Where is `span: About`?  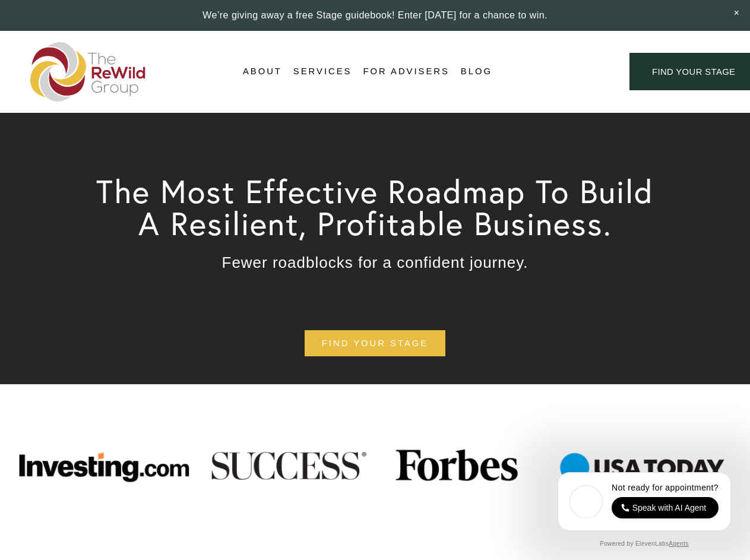
span: About is located at coordinates (263, 71).